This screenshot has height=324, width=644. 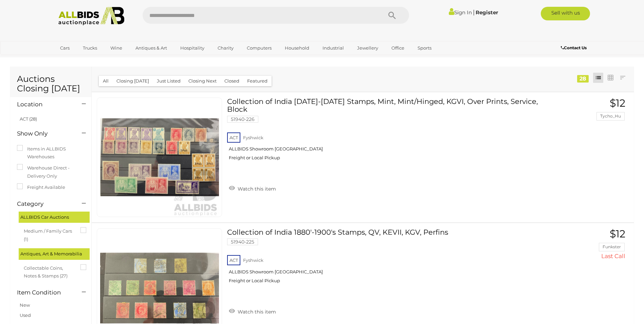 What do you see at coordinates (587, 112) in the screenshot?
I see `a: $12 Tycho_Hu` at bounding box center [587, 112].